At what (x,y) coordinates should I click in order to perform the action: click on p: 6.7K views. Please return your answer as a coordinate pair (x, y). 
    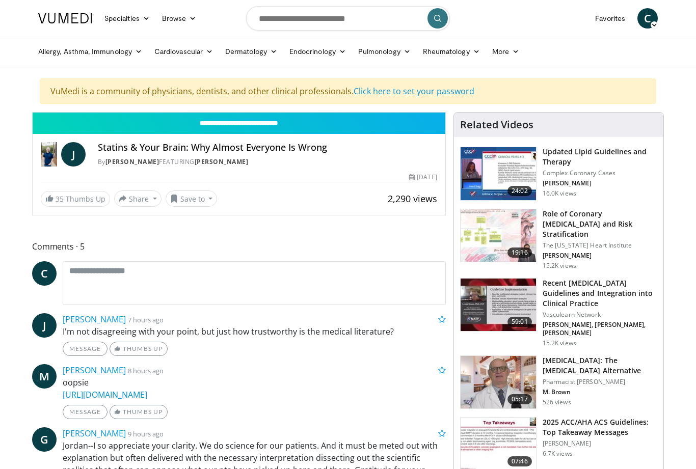
    Looking at the image, I should click on (557, 454).